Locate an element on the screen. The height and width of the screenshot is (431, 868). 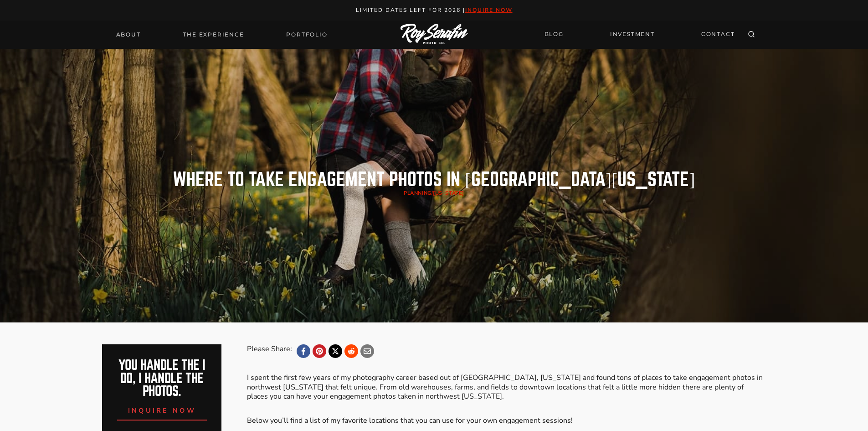
p: Below you’ll find a list of my favorite locations that you can use for your own engagement sessions! is located at coordinates (506, 420).